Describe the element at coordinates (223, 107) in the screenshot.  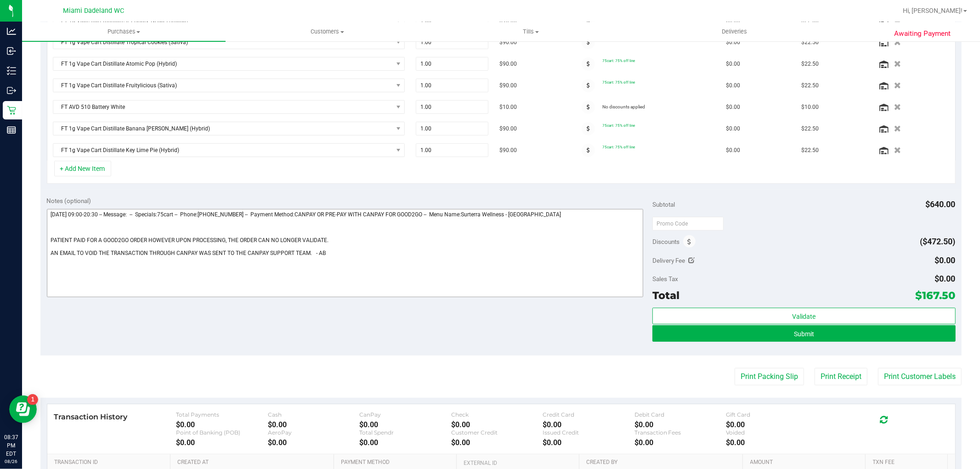
I see `span: FT AVD 510 Battery White` at that location.